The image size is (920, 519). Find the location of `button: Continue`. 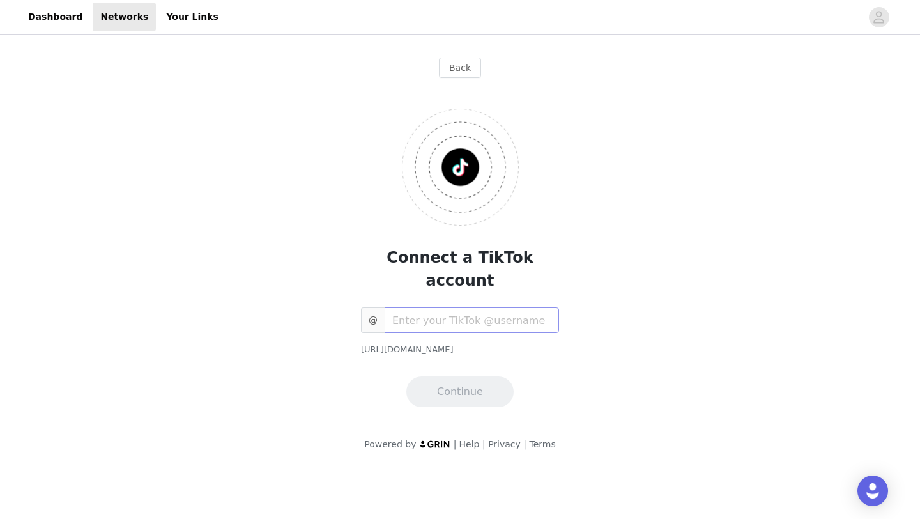

button: Continue is located at coordinates (460, 392).